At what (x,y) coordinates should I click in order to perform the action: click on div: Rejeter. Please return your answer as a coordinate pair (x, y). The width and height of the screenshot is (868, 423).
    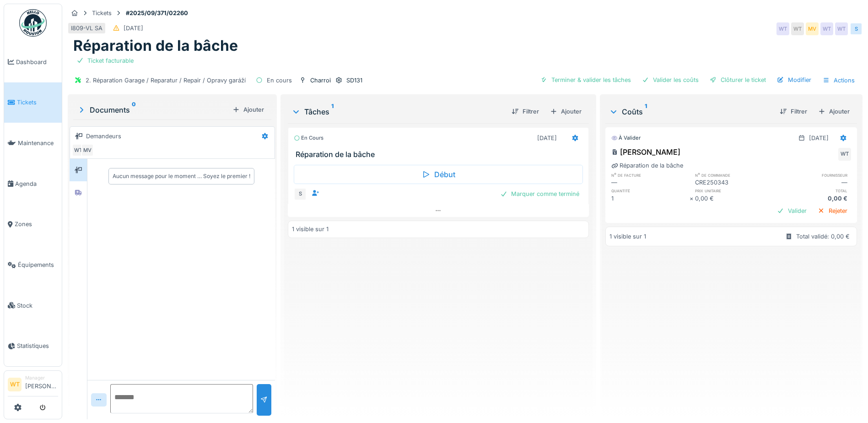
    Looking at the image, I should click on (832, 211).